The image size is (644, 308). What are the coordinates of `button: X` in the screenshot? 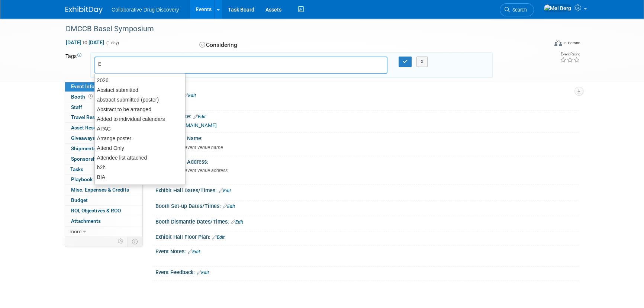 It's located at (422, 62).